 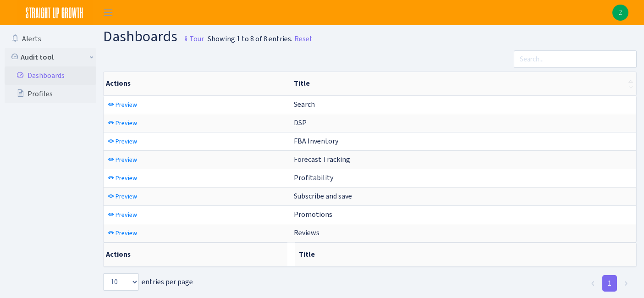 What do you see at coordinates (192, 39) in the screenshot?
I see `small: Tour` at bounding box center [192, 39].